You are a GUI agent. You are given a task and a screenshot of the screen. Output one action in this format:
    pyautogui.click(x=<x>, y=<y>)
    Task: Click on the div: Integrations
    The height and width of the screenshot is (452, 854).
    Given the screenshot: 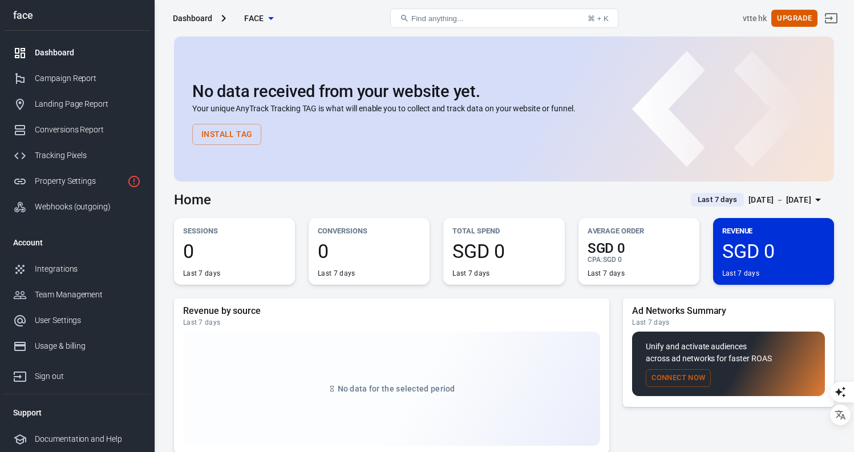 What is the action you would take?
    pyautogui.click(x=88, y=269)
    